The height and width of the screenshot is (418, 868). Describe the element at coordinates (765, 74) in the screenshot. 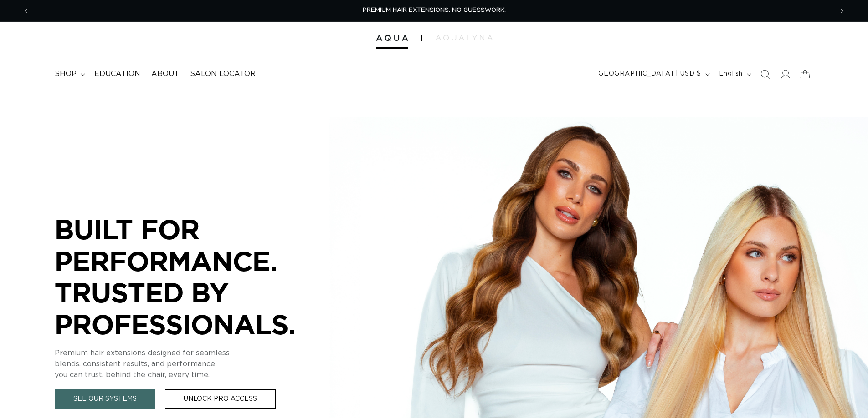

I see `summary: Search` at that location.